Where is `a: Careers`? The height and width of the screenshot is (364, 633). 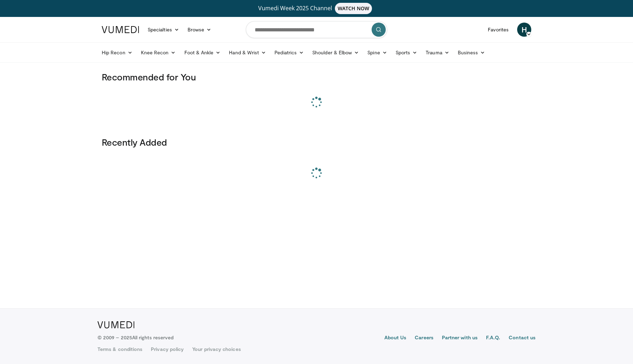
a: Careers is located at coordinates (424, 338).